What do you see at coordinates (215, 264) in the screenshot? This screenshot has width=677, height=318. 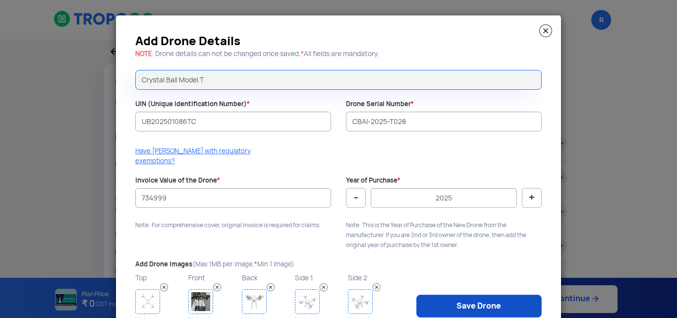 I see `label: Add Drone Images` at bounding box center [215, 264].